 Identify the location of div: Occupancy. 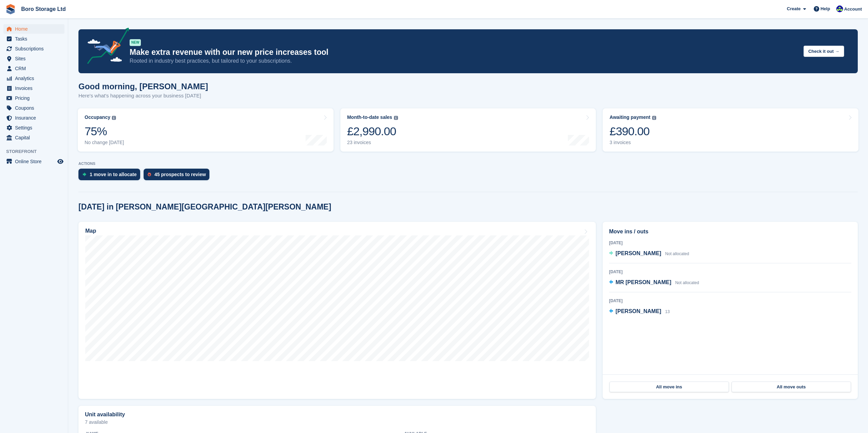
(97, 117).